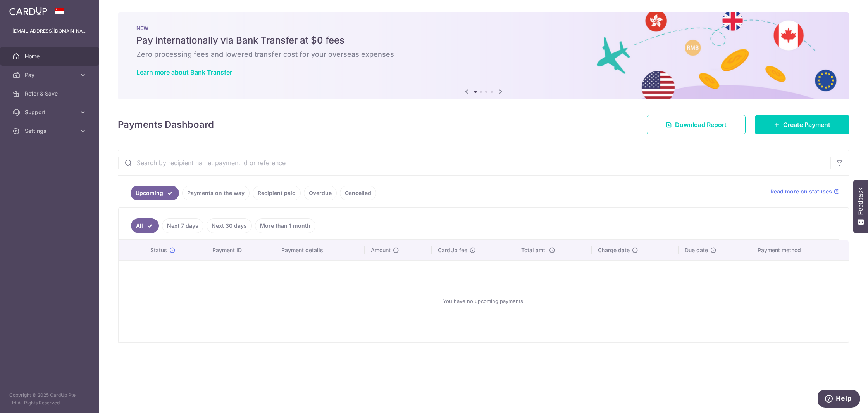  I want to click on span: Refer & Save, so click(51, 94).